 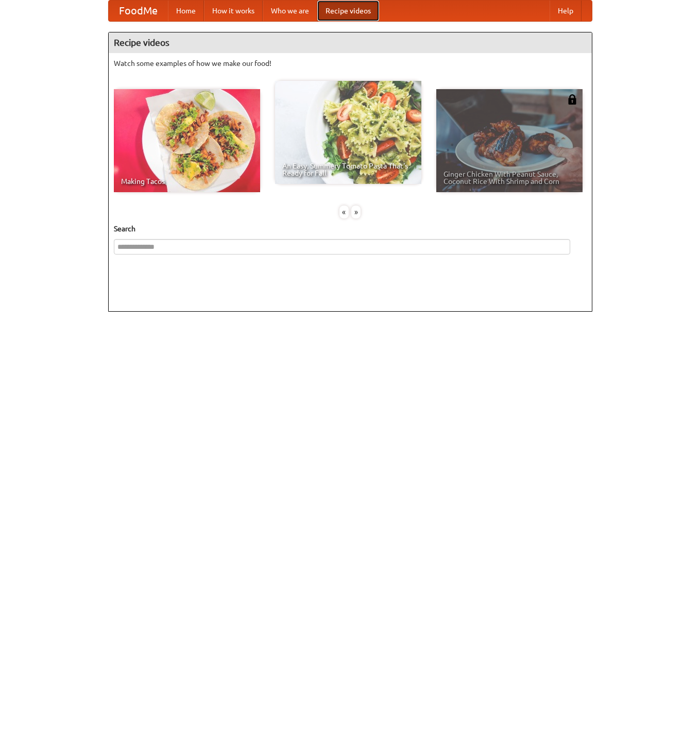 I want to click on img: 483408.png, so click(x=572, y=100).